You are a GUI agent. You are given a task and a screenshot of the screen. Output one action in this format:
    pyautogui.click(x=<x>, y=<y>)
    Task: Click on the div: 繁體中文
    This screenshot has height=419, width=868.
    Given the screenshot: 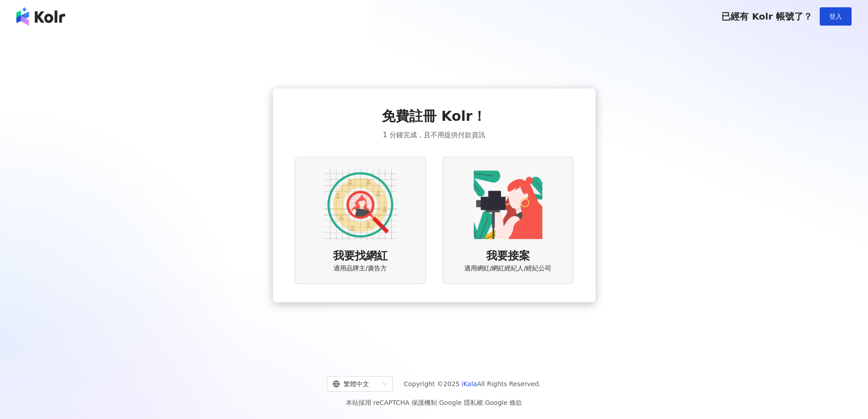 What is the action you would take?
    pyautogui.click(x=356, y=383)
    